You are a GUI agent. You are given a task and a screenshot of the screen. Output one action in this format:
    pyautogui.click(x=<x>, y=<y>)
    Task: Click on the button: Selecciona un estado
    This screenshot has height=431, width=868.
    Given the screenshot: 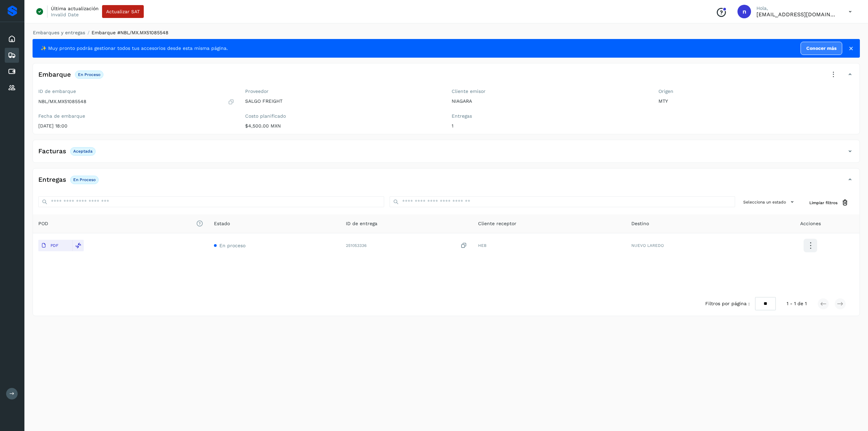 What is the action you would take?
    pyautogui.click(x=770, y=202)
    